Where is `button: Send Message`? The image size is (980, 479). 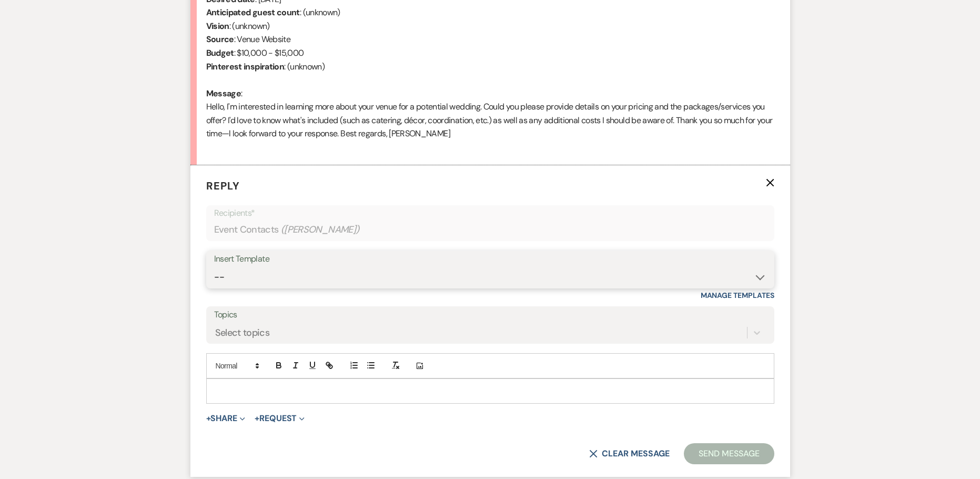
button: Send Message is located at coordinates (729, 454).